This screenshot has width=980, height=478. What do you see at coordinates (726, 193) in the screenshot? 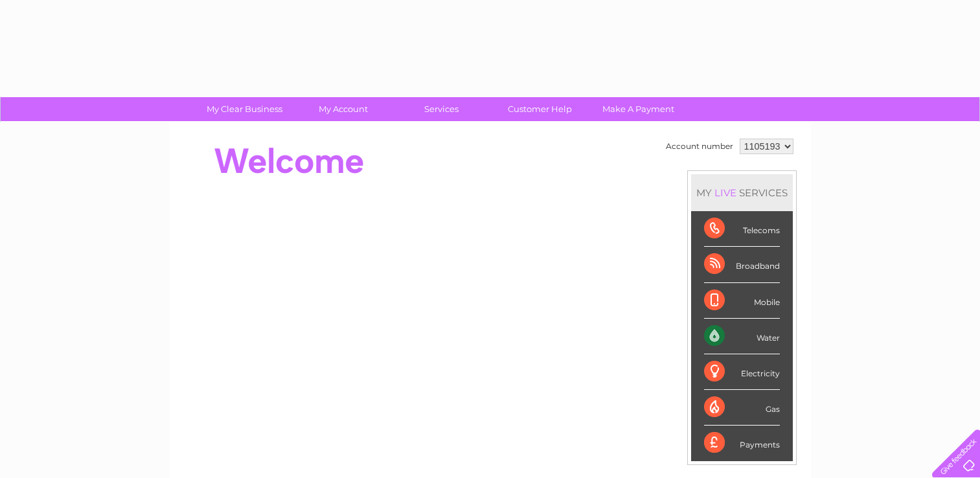
I see `div: LIVE` at bounding box center [726, 193].